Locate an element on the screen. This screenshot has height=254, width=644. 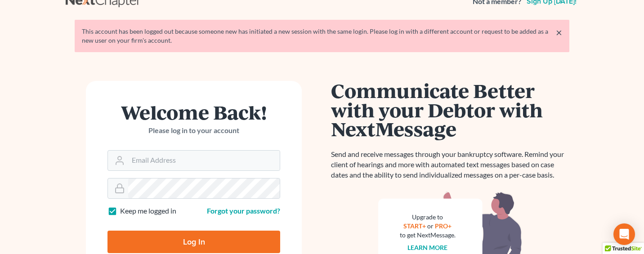
a: PRO+ is located at coordinates (443, 226).